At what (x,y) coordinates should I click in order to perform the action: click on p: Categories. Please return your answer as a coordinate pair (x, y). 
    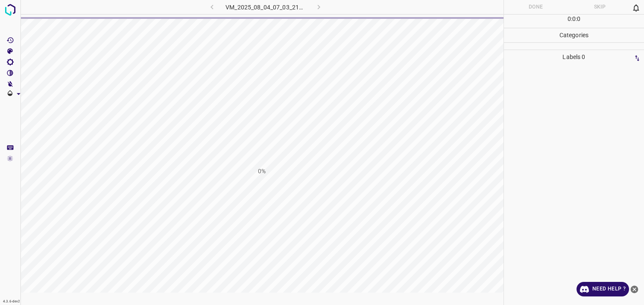
    Looking at the image, I should click on (574, 35).